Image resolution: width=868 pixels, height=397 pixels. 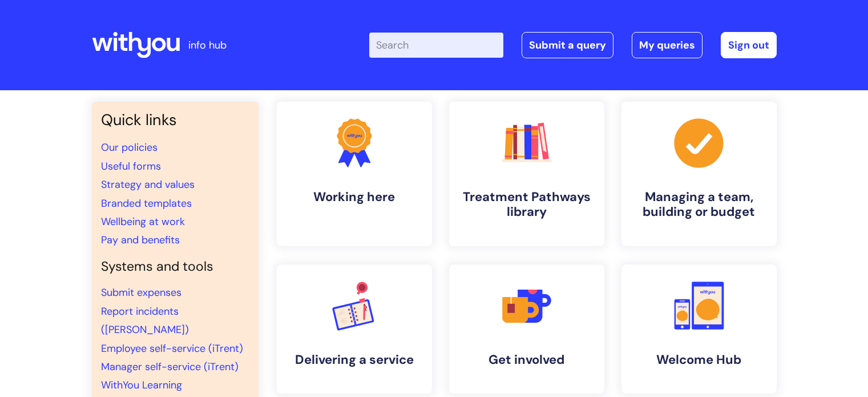 I want to click on a: Wellbeing at work, so click(x=143, y=222).